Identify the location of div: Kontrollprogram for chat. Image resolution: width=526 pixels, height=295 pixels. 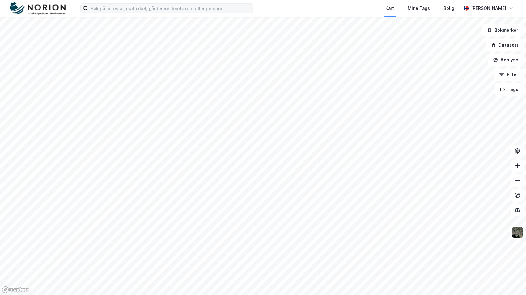
(510, 280).